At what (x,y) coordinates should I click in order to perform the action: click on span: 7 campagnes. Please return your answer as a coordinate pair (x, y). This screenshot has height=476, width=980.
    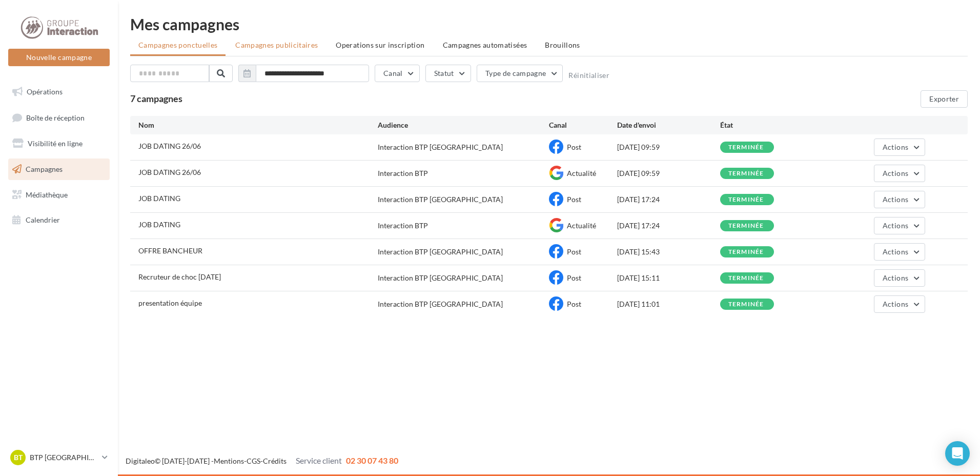
    Looking at the image, I should click on (157, 99).